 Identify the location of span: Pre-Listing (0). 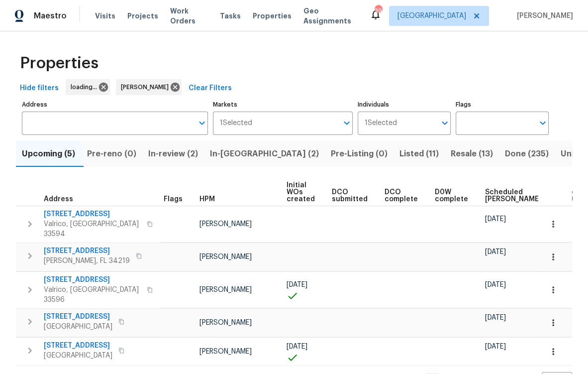
(359, 154).